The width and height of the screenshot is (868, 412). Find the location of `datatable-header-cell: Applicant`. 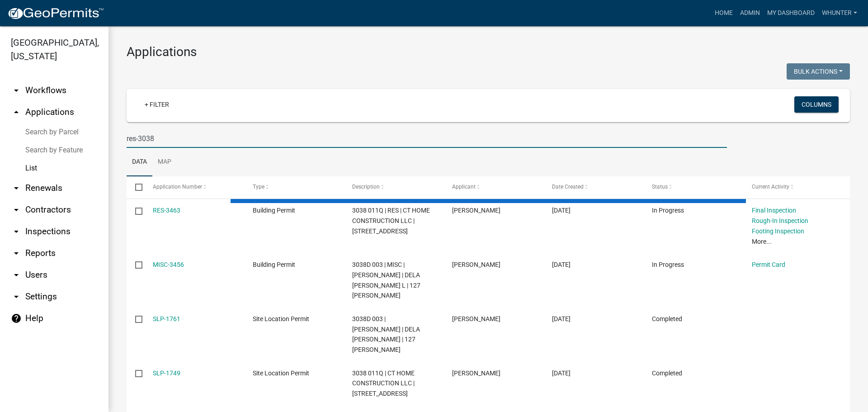

datatable-header-cell: Applicant is located at coordinates (493, 187).